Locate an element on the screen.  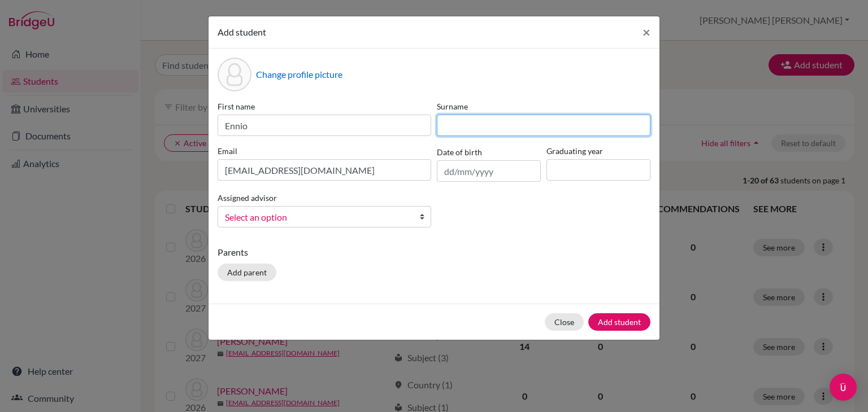
span: Add student is located at coordinates (242, 32).